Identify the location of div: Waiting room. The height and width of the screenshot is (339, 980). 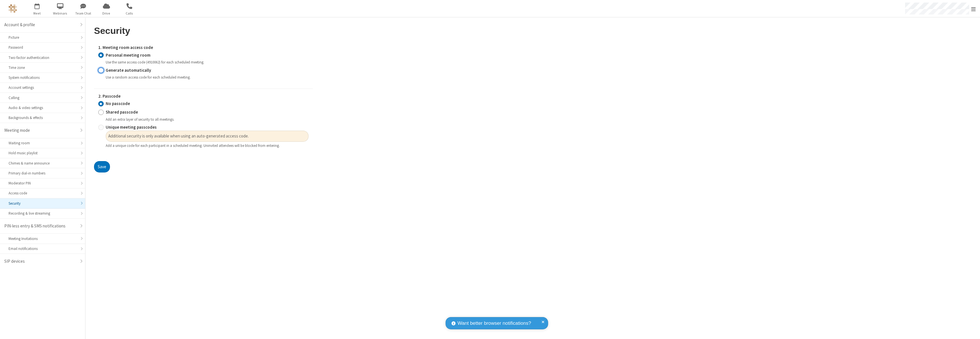
(42, 143).